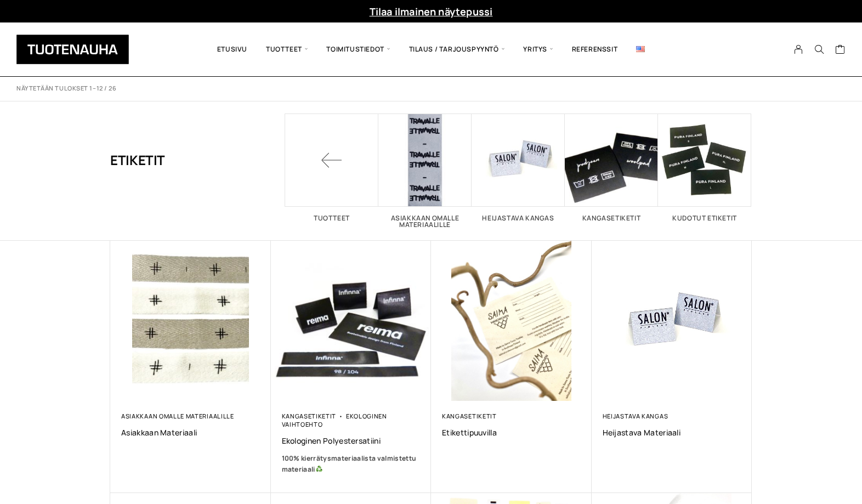 This screenshot has width=862, height=504. What do you see at coordinates (511, 432) in the screenshot?
I see `span: Etikettipuuvilla` at bounding box center [511, 432].